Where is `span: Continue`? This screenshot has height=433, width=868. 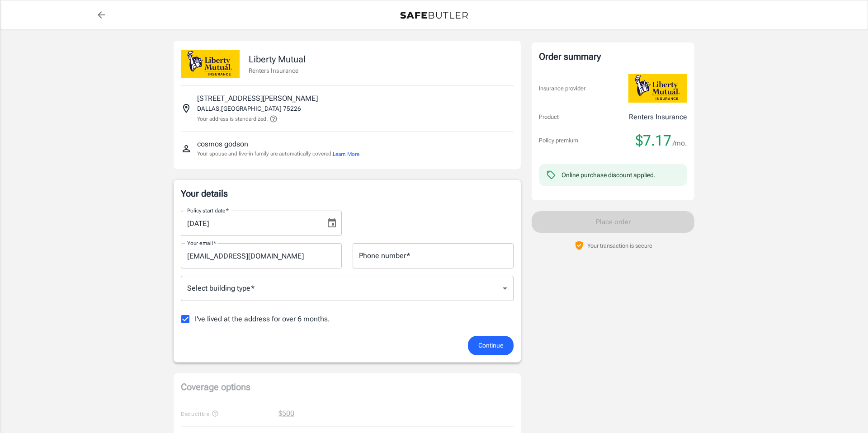 span: Continue is located at coordinates (490, 346).